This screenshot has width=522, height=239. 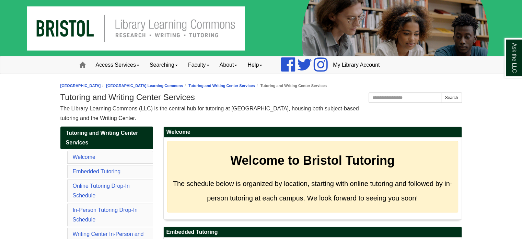 I want to click on span: Tutoring and Writing Center Services, so click(x=102, y=137).